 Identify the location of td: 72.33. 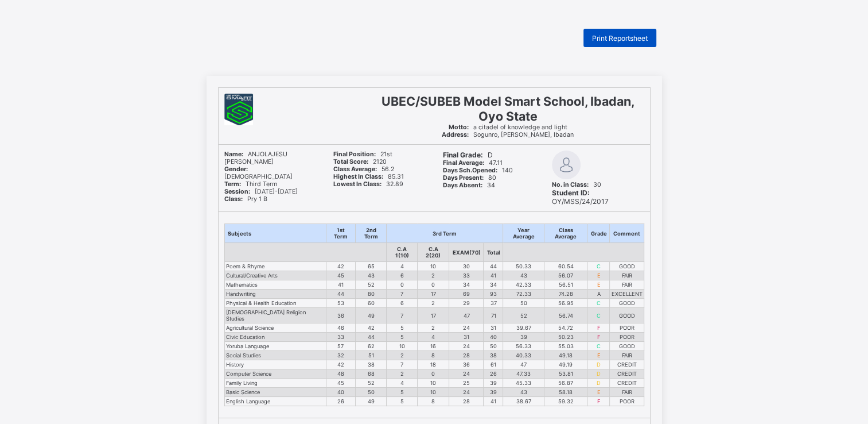
(524, 294).